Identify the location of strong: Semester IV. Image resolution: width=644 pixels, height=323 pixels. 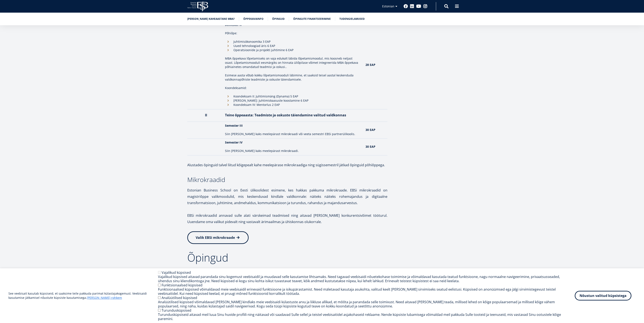
(234, 142).